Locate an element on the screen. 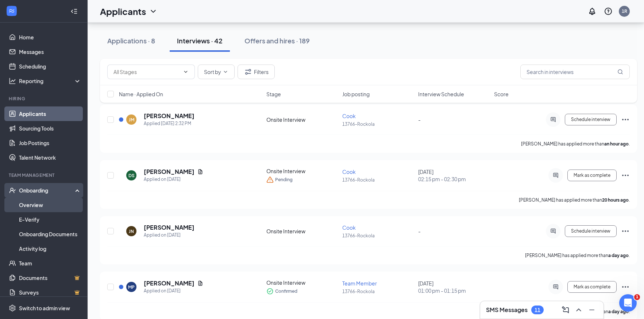 Image resolution: width=644 pixels, height=319 pixels. button: ComposeMessage is located at coordinates (565, 310).